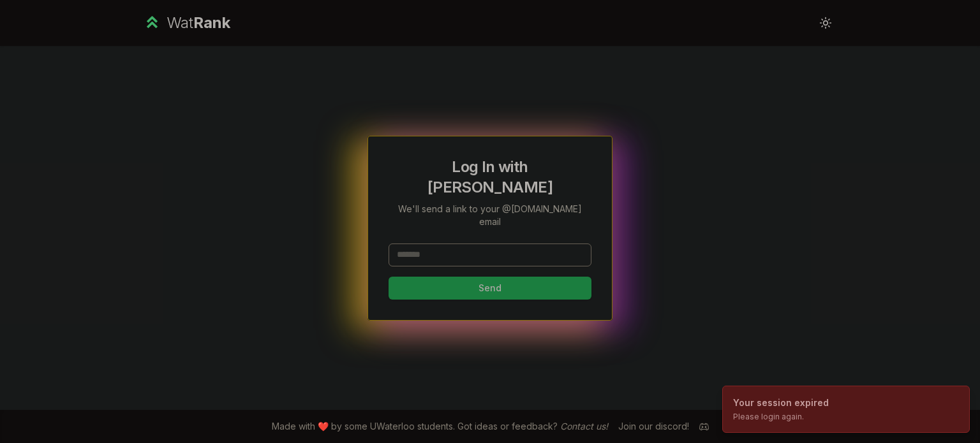 The width and height of the screenshot is (980, 443). What do you see at coordinates (583, 425) in the screenshot?
I see `a: Contact us!` at bounding box center [583, 425].